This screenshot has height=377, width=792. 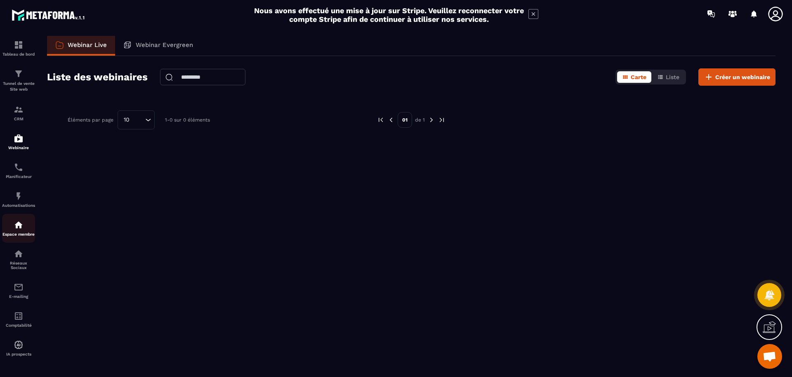 What do you see at coordinates (634, 77) in the screenshot?
I see `button: Carte` at bounding box center [634, 77].